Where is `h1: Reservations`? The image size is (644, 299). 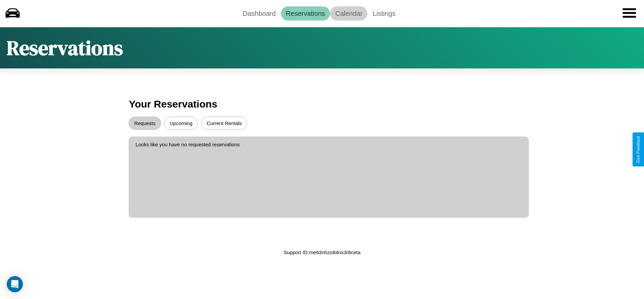
h1: Reservations is located at coordinates (65, 48).